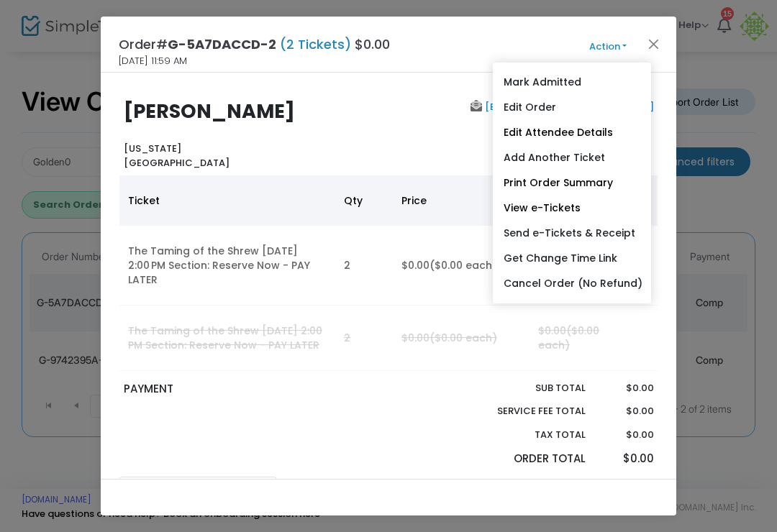 This screenshot has height=532, width=777. What do you see at coordinates (572, 183) in the screenshot?
I see `a: Print Order Summary` at bounding box center [572, 183].